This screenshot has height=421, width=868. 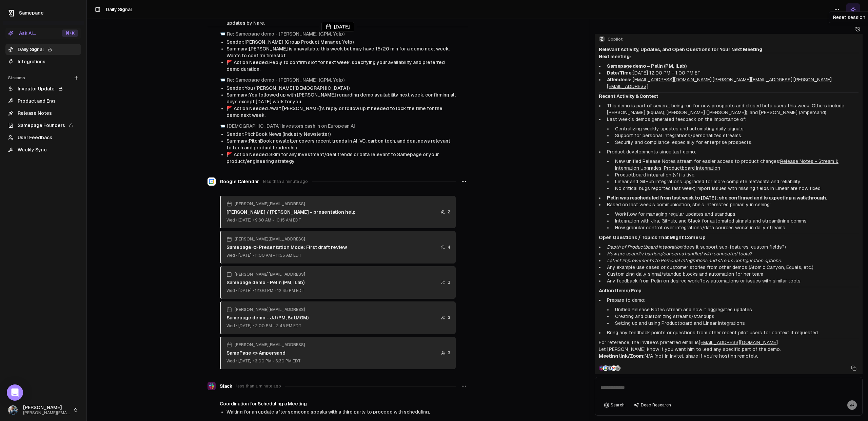 I want to click on a: Integrations, so click(x=43, y=62).